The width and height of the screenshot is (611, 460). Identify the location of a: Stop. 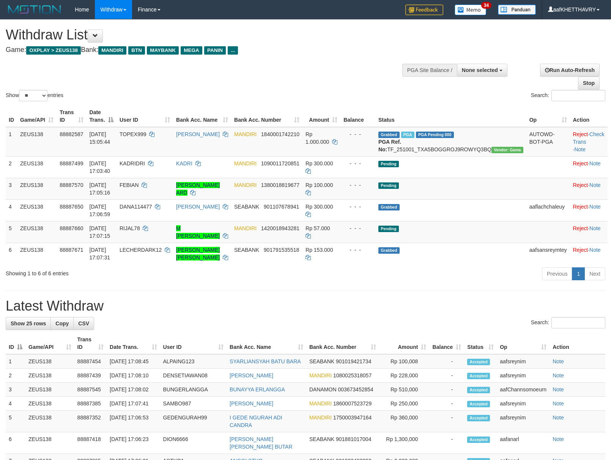
(589, 83).